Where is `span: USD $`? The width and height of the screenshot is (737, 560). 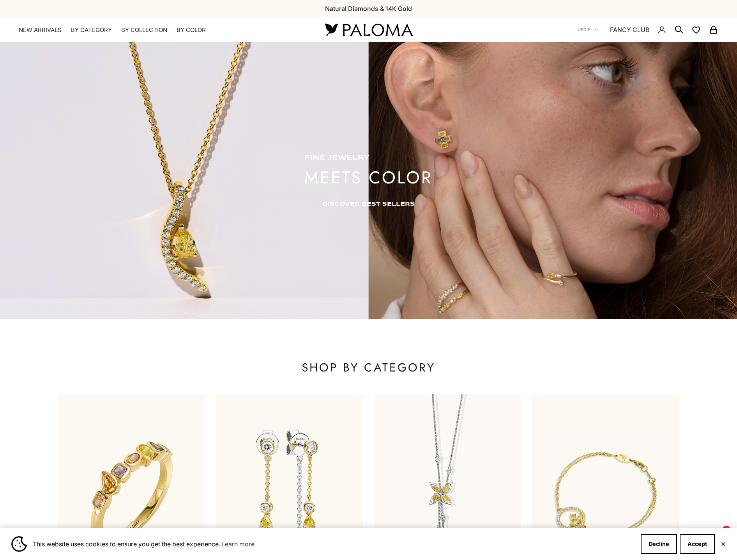 span: USD $ is located at coordinates (584, 30).